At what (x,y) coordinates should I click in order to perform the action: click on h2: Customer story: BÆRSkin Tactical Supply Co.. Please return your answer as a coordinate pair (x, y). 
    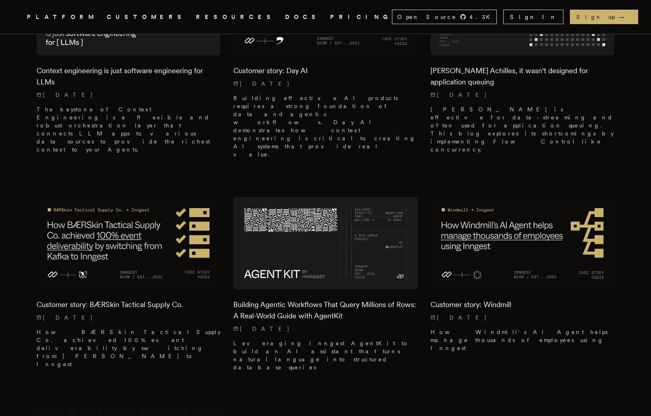
    Looking at the image, I should click on (129, 304).